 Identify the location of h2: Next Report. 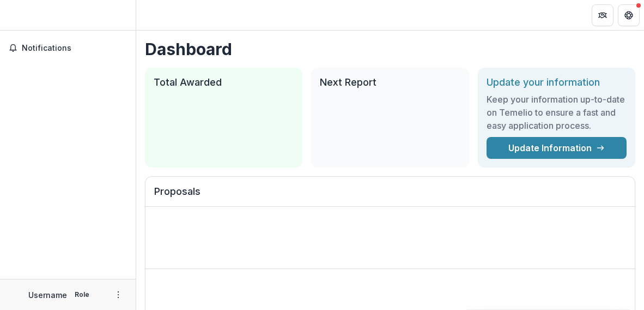
(390, 82).